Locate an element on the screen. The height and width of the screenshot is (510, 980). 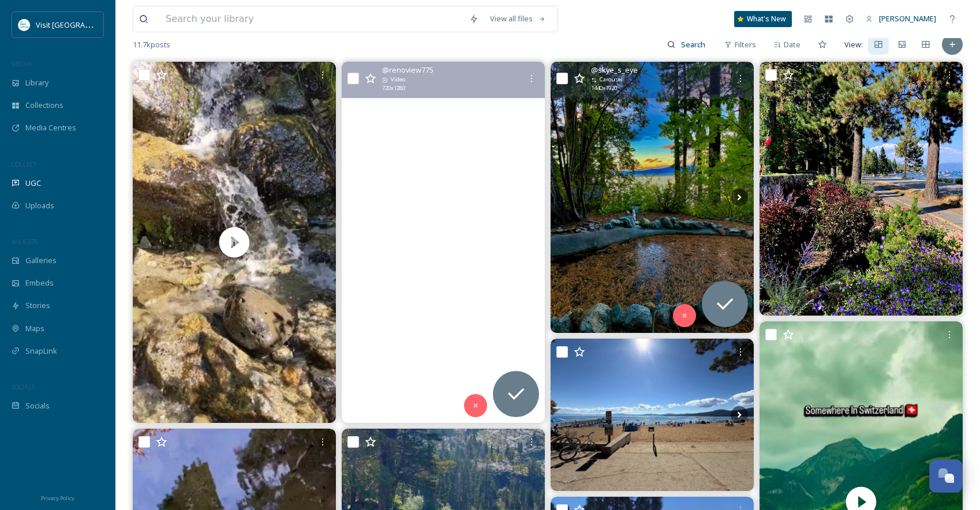
video: 30 secs relaxation with Nature - Waterfalls edition. Just sit back, relax and watch on repeat whe... is located at coordinates (234, 243).